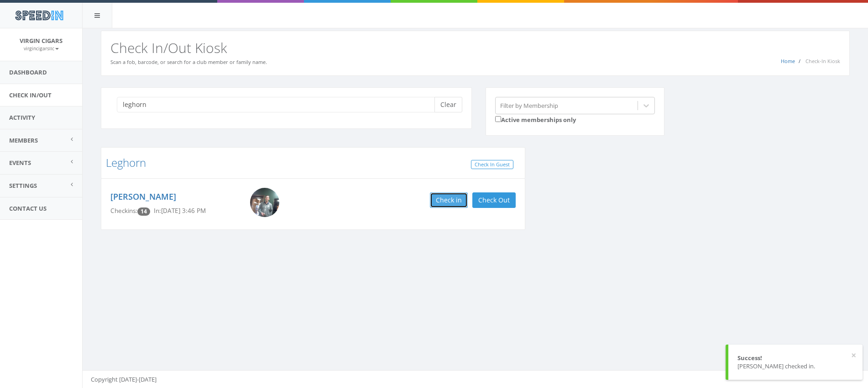 The height and width of the screenshot is (388, 868). I want to click on span: Check-In Kiosk, so click(823, 61).